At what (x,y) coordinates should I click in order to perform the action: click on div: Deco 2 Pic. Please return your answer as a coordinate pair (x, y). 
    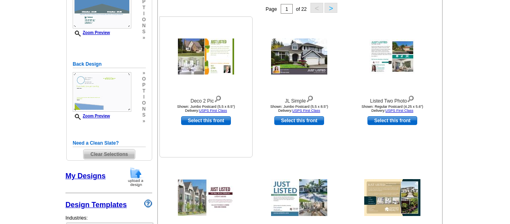
    Looking at the image, I should click on (206, 99).